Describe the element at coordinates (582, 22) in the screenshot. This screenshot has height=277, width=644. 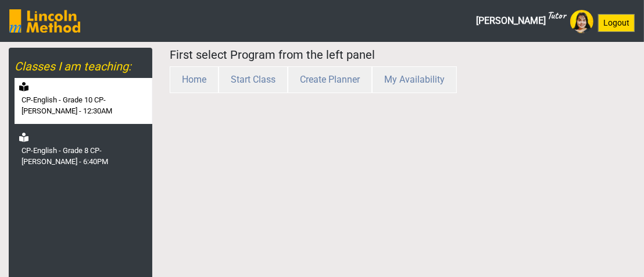
I see `img: Avatar` at that location.